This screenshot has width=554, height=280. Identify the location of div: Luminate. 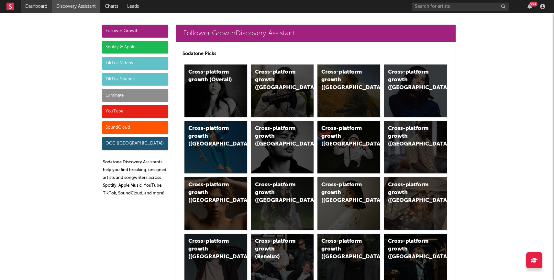
(135, 95).